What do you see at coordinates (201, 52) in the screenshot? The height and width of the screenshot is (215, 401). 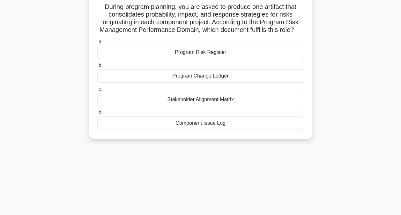 I see `div: Program Risk Register` at bounding box center [201, 52].